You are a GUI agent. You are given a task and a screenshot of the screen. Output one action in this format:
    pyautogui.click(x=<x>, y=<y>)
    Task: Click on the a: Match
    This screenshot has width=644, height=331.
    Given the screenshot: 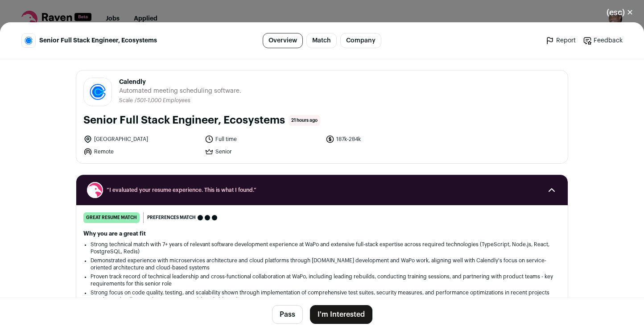 What is the action you would take?
    pyautogui.click(x=321, y=40)
    